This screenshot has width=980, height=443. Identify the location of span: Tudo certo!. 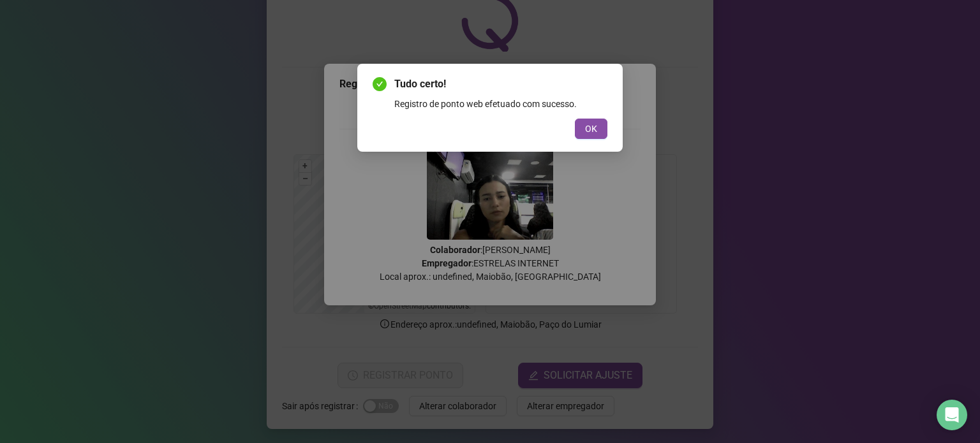
(501, 84).